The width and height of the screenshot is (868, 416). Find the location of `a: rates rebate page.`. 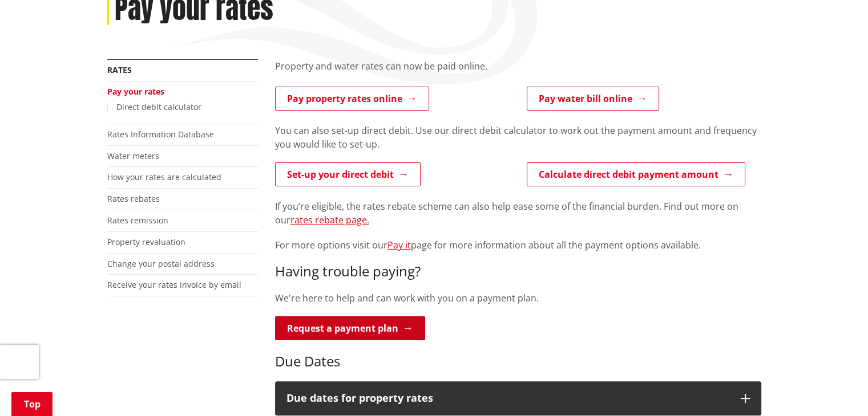

a: rates rebate page. is located at coordinates (330, 220).